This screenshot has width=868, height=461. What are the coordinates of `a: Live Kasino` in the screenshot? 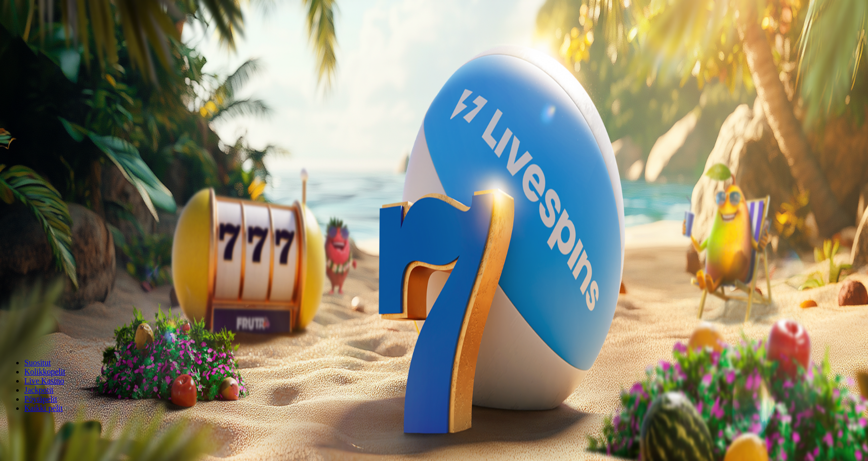 It's located at (44, 381).